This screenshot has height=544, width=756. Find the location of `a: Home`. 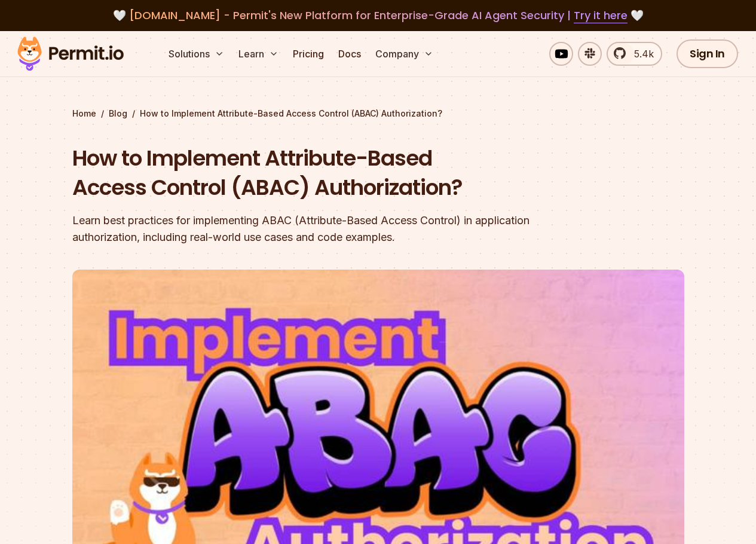

a: Home is located at coordinates (84, 114).